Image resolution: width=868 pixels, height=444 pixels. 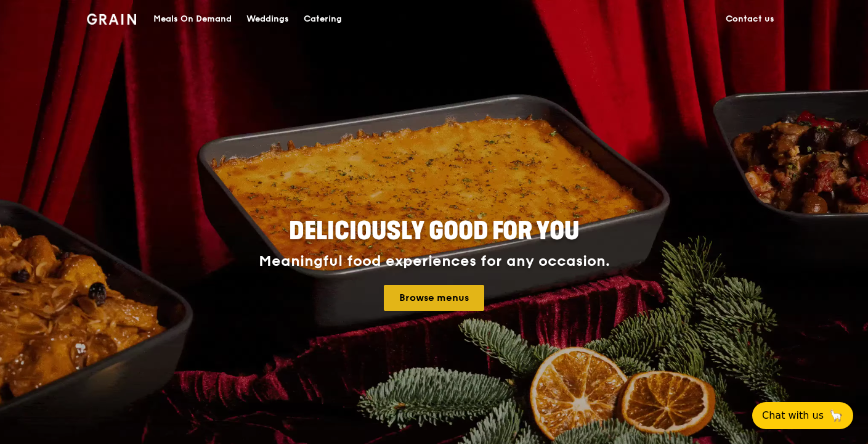 What do you see at coordinates (112, 19) in the screenshot?
I see `img: Grain` at bounding box center [112, 19].